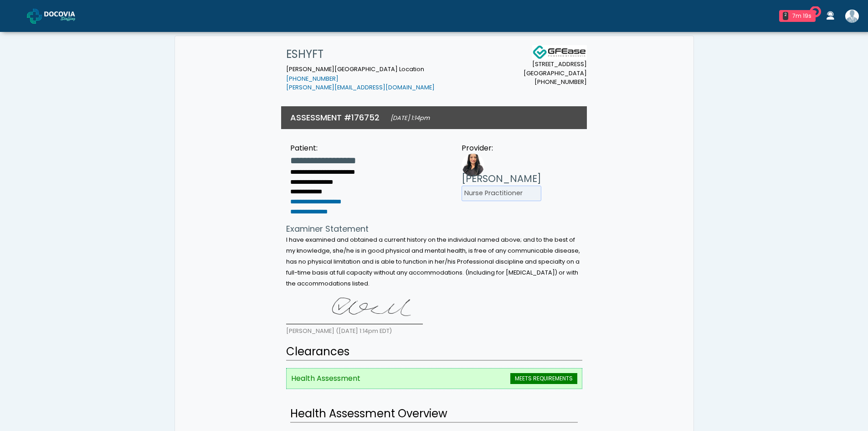  What do you see at coordinates (852, 16) in the screenshot?
I see `img: Shakerra Crippen` at bounding box center [852, 16].